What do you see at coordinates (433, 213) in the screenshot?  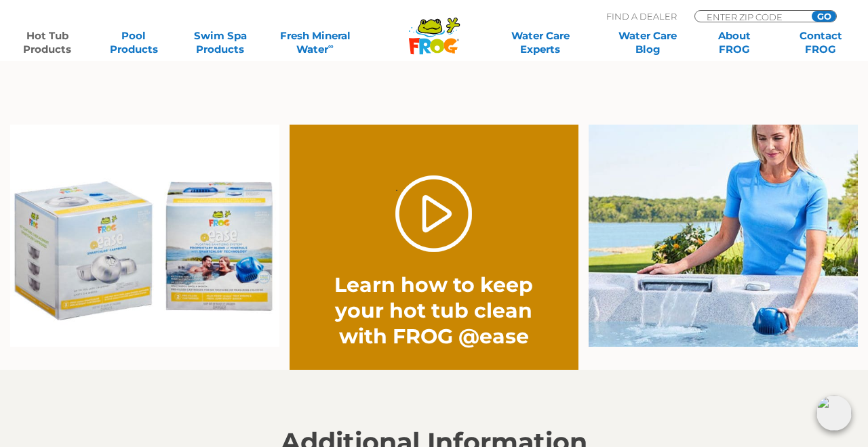 I see `a: Play Video` at bounding box center [433, 213].